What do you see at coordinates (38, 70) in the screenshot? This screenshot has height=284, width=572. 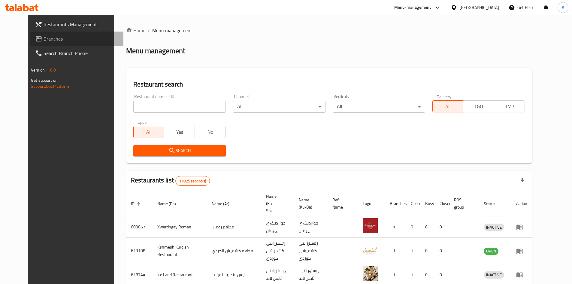 I see `span: Version:` at bounding box center [38, 70].